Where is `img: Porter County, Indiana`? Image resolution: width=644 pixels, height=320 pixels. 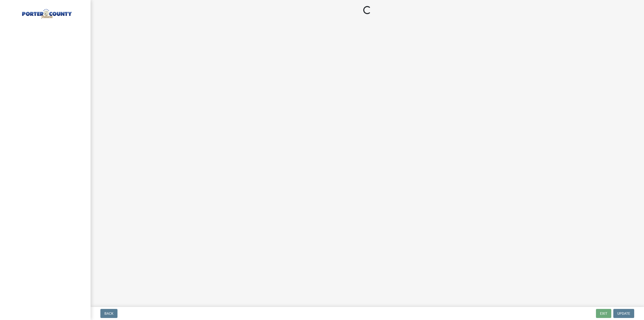
img: Porter County, Indiana is located at coordinates (46, 12).